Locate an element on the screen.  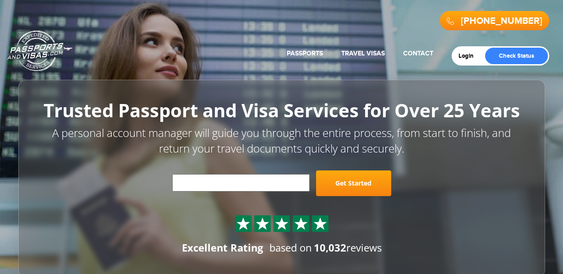
h1: Trusted Passport and Visa Services for Over 25 Years is located at coordinates (282, 110).